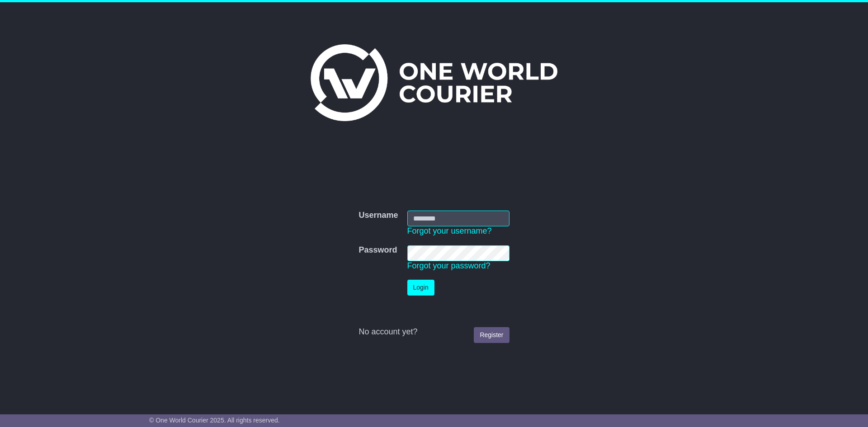  I want to click on a: Register, so click(492, 335).